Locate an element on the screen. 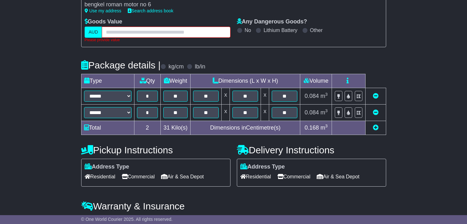 This screenshot has width=467, height=224. td: Dimensions in Centimetre(s) is located at coordinates (245, 128).